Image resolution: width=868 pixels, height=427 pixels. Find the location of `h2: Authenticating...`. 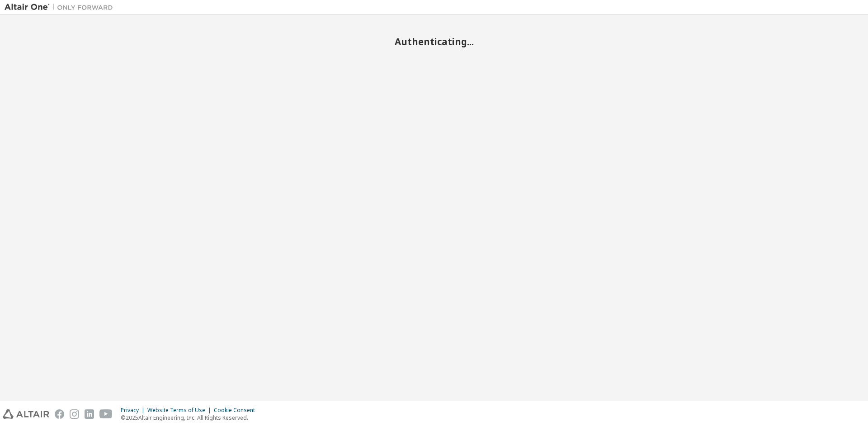

h2: Authenticating... is located at coordinates (434, 42).